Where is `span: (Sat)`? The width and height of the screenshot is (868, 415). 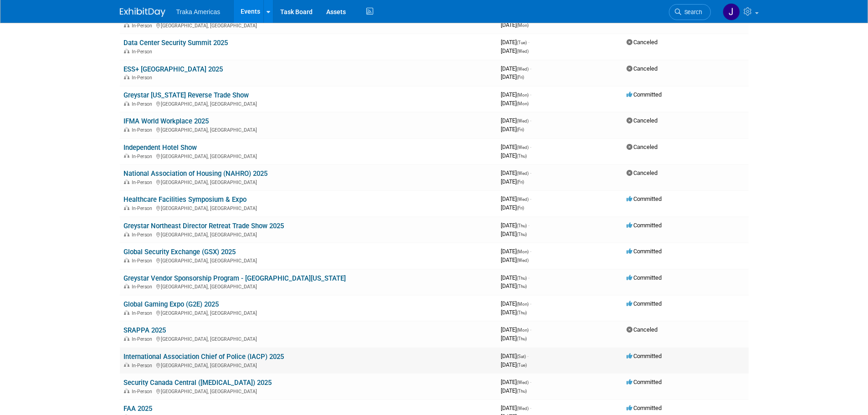
span: (Sat) is located at coordinates (521, 356).